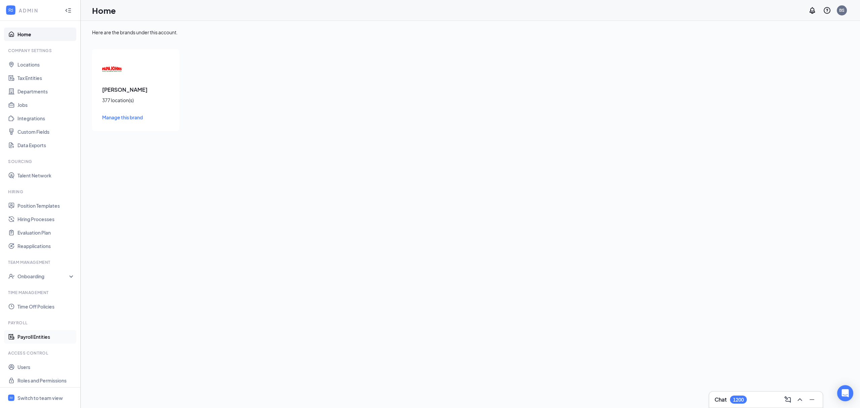 Image resolution: width=860 pixels, height=408 pixels. I want to click on div: Here are the brands under this account., so click(470, 32).